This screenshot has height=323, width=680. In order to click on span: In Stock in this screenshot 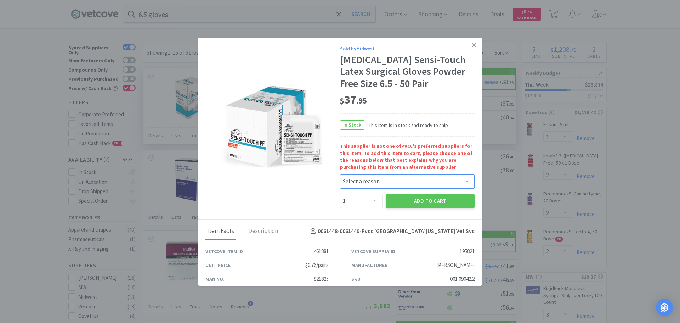, I will do `click(352, 125)`.